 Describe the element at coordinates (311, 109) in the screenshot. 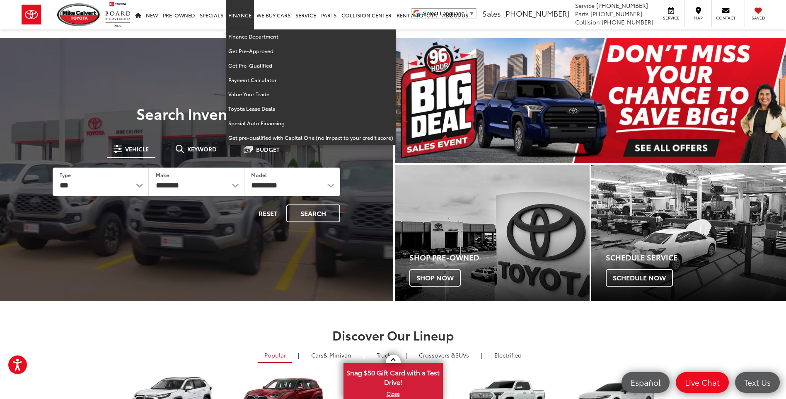

I see `a: Toyota Lease Deals` at that location.